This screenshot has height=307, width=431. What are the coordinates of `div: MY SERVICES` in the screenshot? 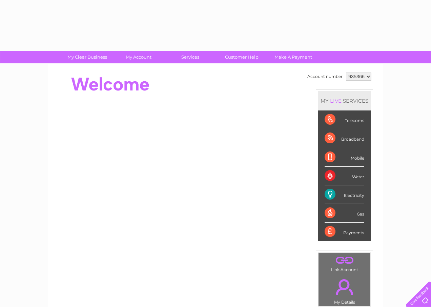 It's located at (344, 101).